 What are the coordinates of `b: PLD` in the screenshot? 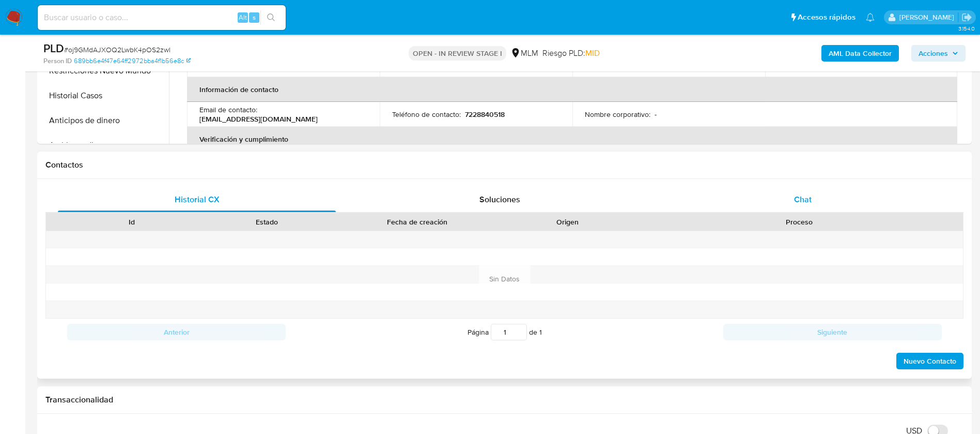 It's located at (54, 48).